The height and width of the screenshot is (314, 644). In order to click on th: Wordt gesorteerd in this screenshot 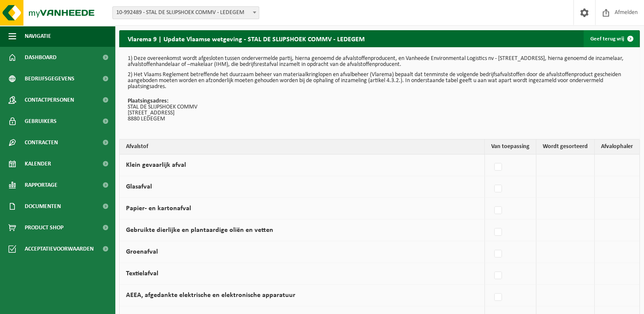, I will do `click(565, 147)`.